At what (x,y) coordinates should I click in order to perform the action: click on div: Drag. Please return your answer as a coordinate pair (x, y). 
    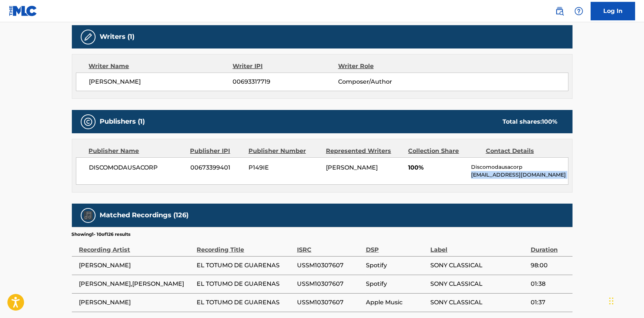
    Looking at the image, I should click on (612, 301).